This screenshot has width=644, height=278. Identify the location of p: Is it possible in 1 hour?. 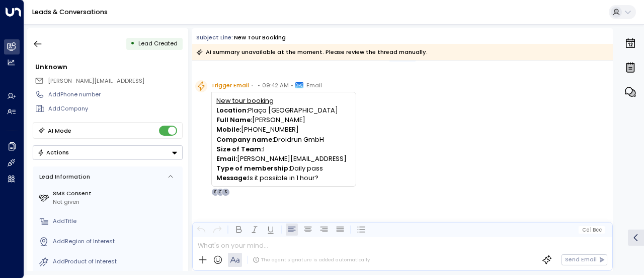
(283, 177).